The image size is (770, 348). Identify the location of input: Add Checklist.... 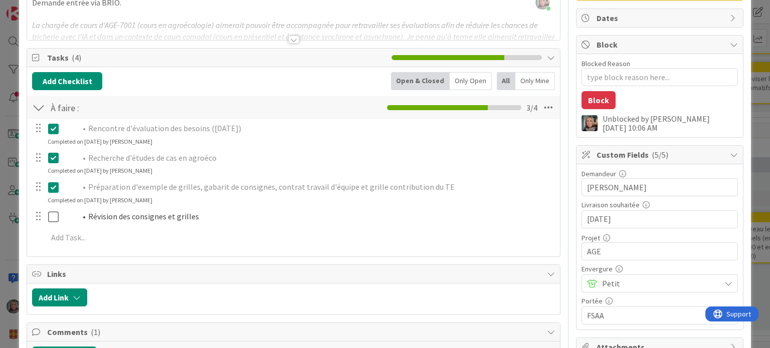
(160, 108).